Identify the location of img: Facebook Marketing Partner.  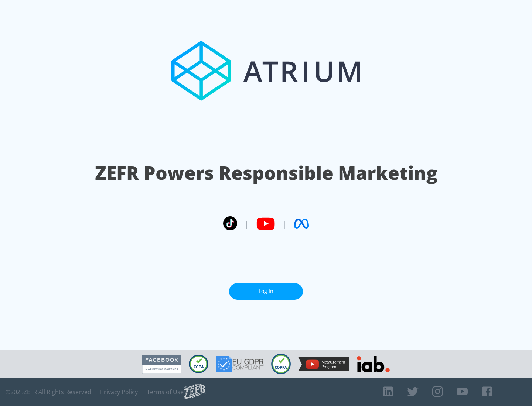
(162, 364).